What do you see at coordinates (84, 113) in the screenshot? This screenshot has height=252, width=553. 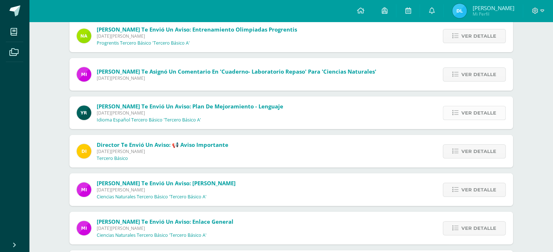 I see `img: 765d7ba1372dfe42393184f37ff644ec.png` at bounding box center [84, 113].